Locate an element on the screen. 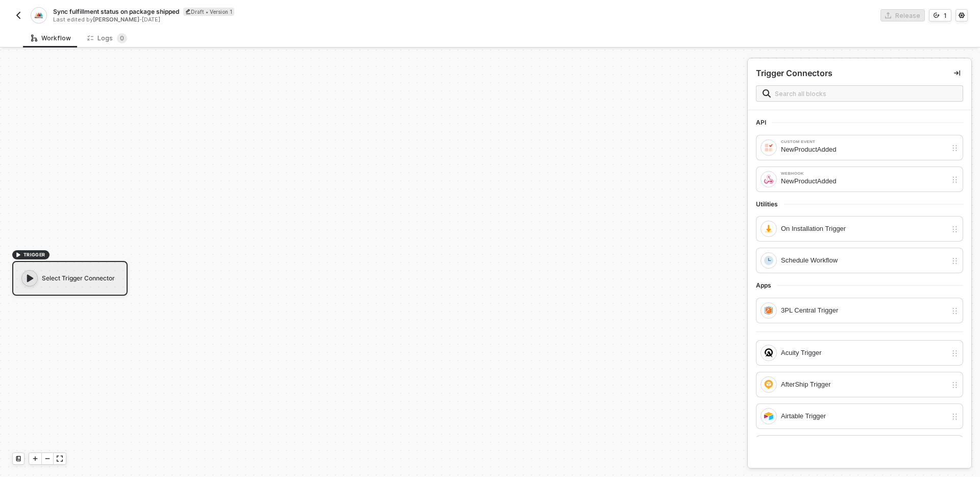  input: Search all blocks is located at coordinates (865, 93).